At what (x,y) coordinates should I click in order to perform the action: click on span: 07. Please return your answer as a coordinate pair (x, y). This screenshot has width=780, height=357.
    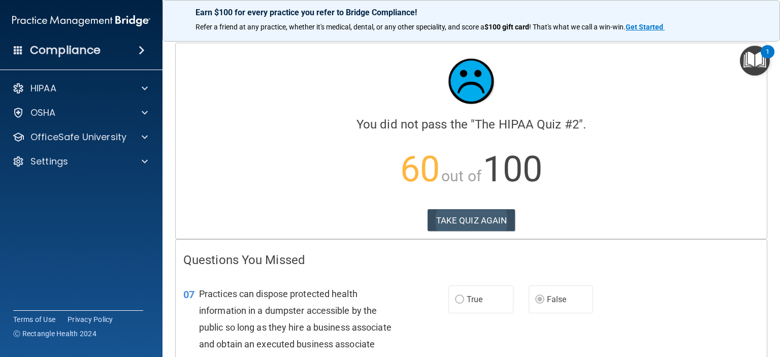
    Looking at the image, I should click on (189, 295).